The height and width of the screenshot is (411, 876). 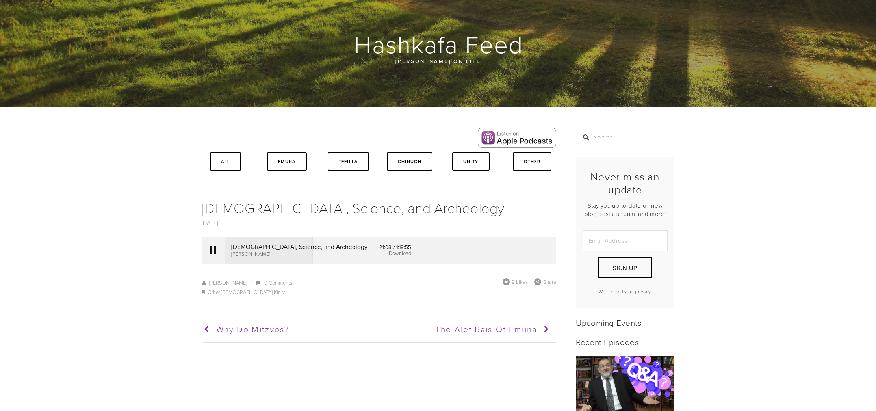 What do you see at coordinates (400, 253) in the screenshot?
I see `a: Download` at bounding box center [400, 253].